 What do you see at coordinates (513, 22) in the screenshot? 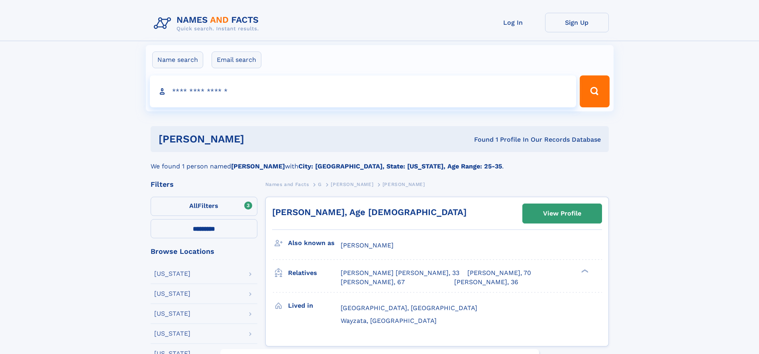
I see `a: Log In` at bounding box center [513, 22].